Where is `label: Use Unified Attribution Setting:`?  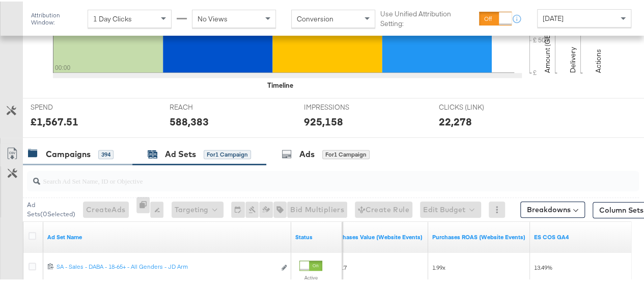
label: Use Unified Attribution Setting: is located at coordinates (427, 17).